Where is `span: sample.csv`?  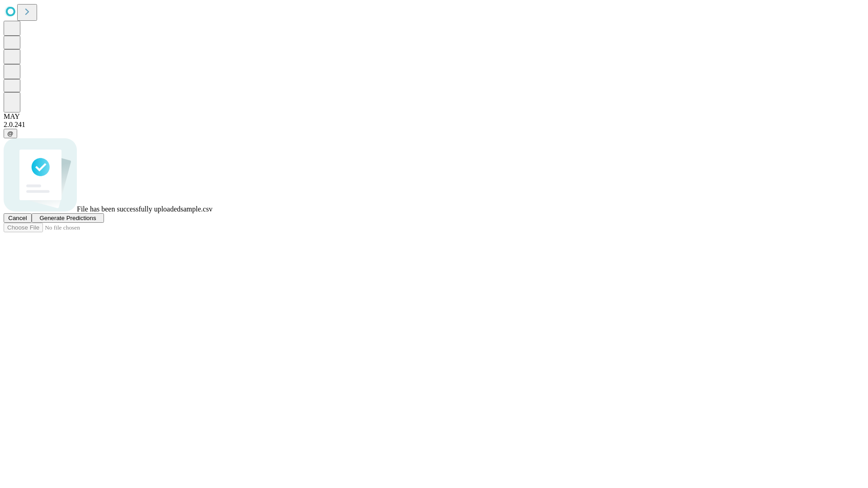
span: sample.csv is located at coordinates (196, 209).